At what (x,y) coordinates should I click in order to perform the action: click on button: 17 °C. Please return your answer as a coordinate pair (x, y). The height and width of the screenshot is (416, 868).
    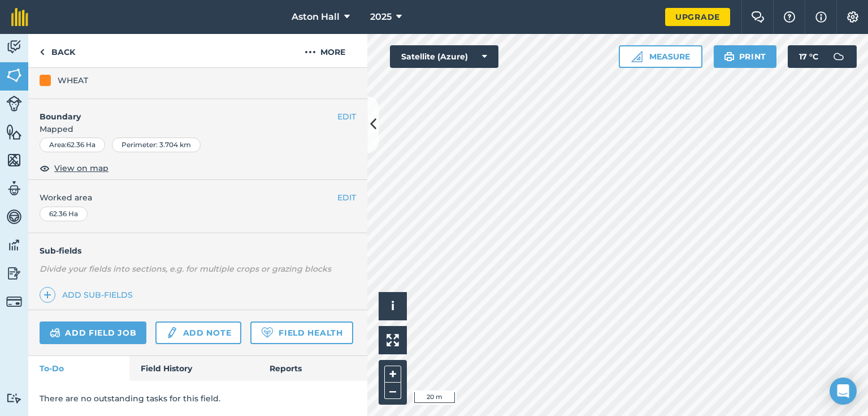
    Looking at the image, I should click on (822, 57).